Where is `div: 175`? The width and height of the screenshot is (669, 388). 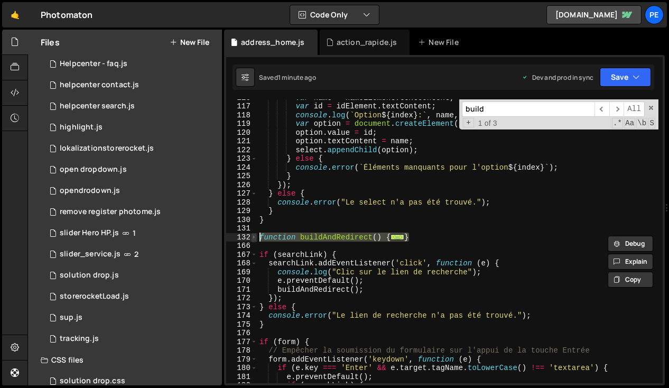
div: 175 is located at coordinates (241, 324).